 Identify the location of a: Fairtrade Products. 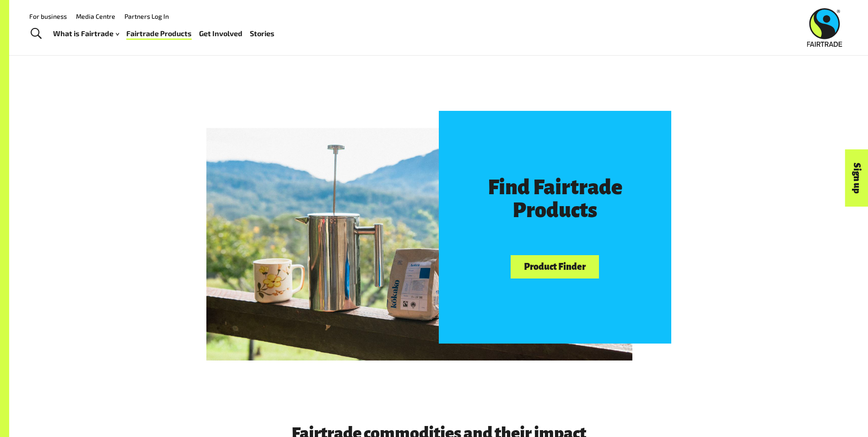
(159, 33).